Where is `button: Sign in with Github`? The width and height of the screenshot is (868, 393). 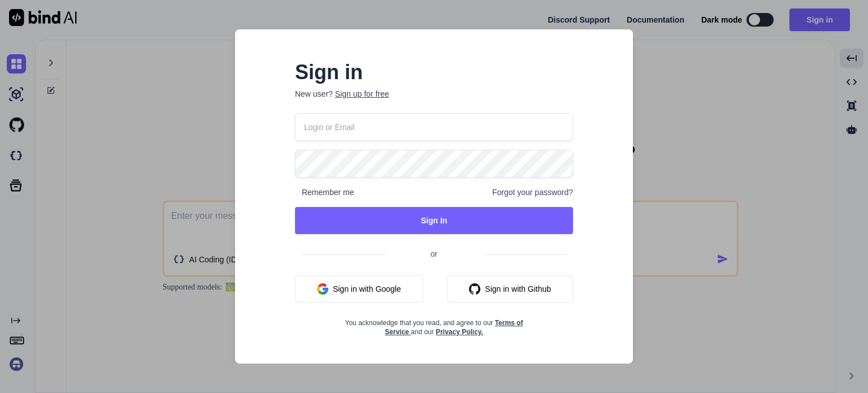 button: Sign in with Github is located at coordinates (510, 289).